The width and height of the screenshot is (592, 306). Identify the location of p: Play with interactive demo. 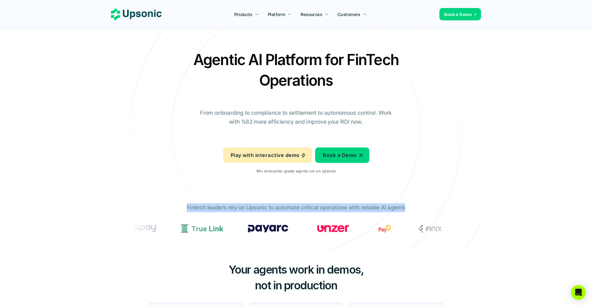
(265, 155).